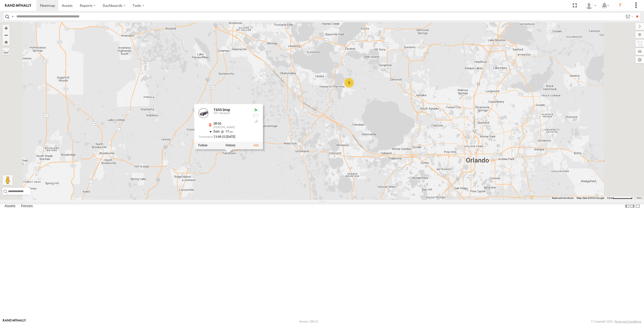 The image size is (644, 324). Describe the element at coordinates (222, 110) in the screenshot. I see `a: T655 Drop` at that location.